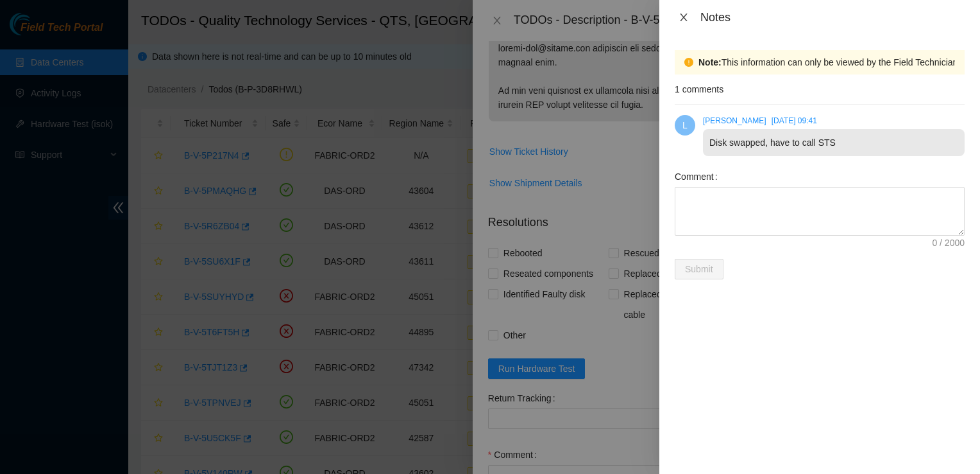 Image resolution: width=980 pixels, height=474 pixels. Describe the element at coordinates (700, 269) in the screenshot. I see `button: Submit` at that location.